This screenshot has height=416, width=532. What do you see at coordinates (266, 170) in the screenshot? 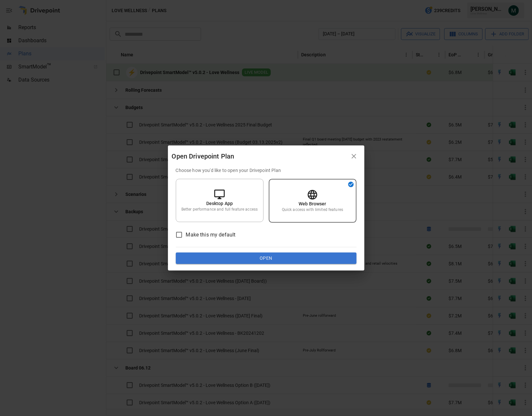
I see `p: Choose how you'd like to open your Drivepoint Plan` at bounding box center [266, 170].